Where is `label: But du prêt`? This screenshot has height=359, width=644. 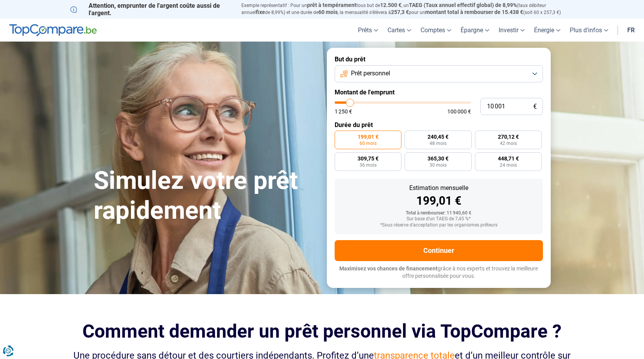 label: But du prêt is located at coordinates (439, 59).